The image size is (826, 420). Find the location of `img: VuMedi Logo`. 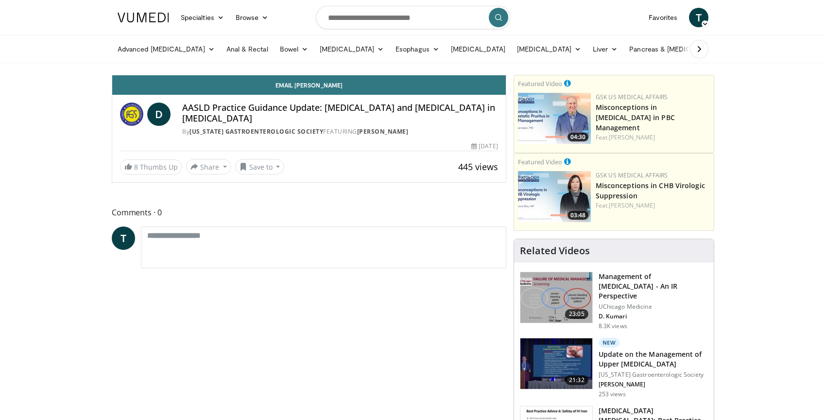

img: VuMedi Logo is located at coordinates (143, 18).